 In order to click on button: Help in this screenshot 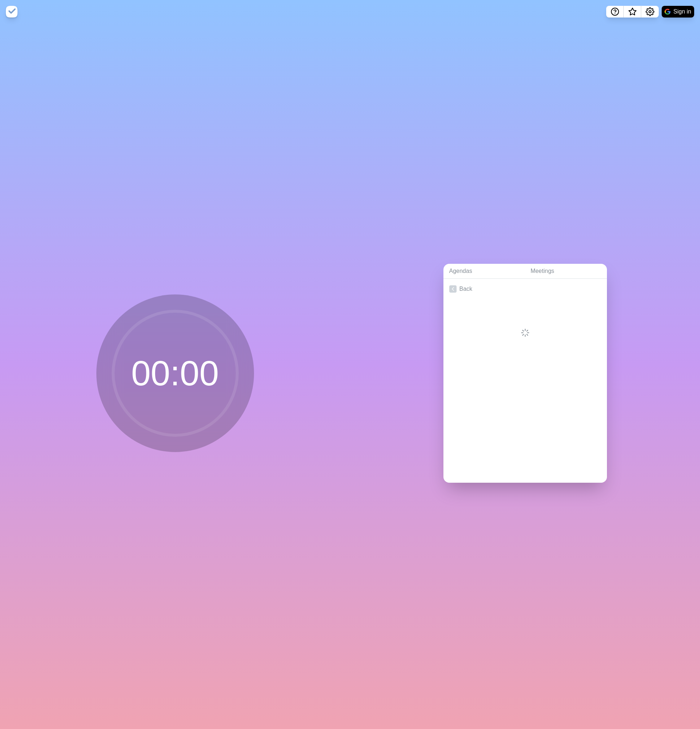, I will do `click(615, 12)`.